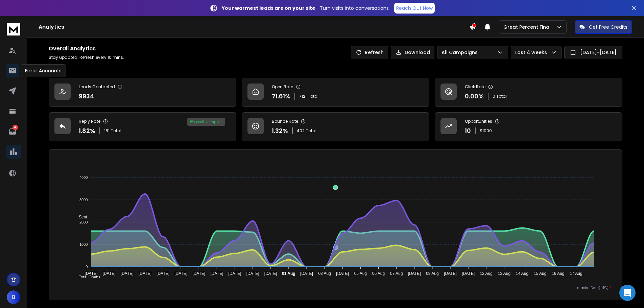 This screenshot has height=308, width=644. Describe the element at coordinates (301, 131) in the screenshot. I see `span: 402` at that location.